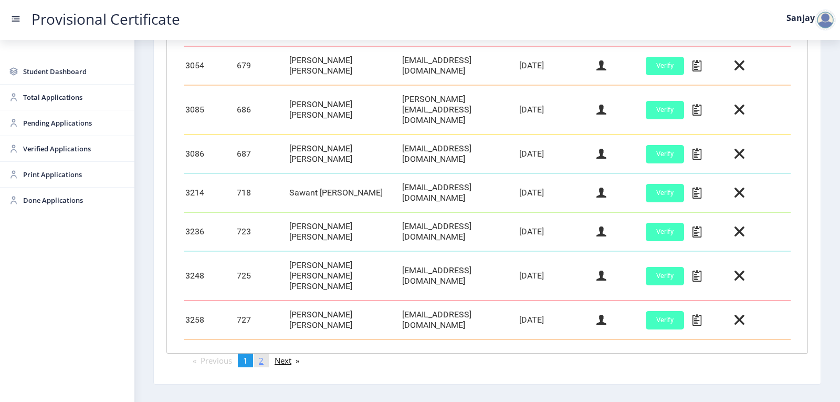  I want to click on td: 727, so click(262, 320).